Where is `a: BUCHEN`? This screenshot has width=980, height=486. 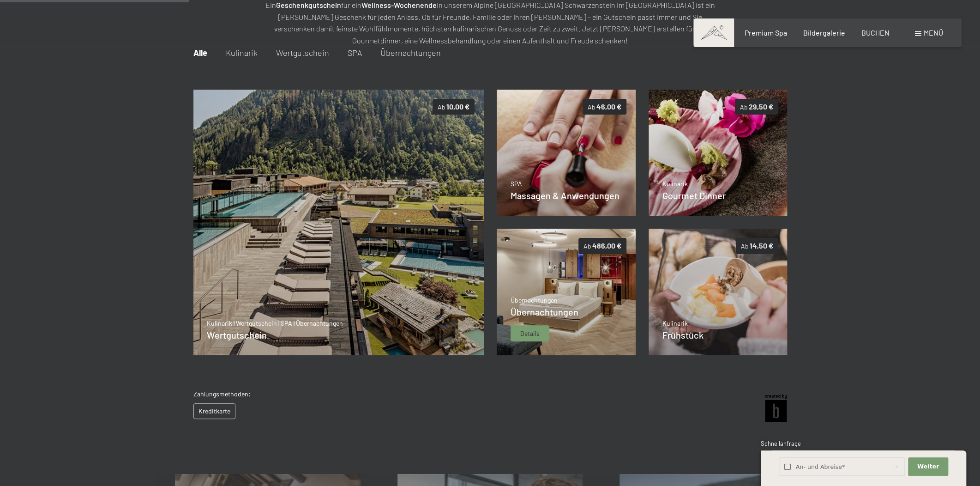
a: BUCHEN is located at coordinates (875, 32).